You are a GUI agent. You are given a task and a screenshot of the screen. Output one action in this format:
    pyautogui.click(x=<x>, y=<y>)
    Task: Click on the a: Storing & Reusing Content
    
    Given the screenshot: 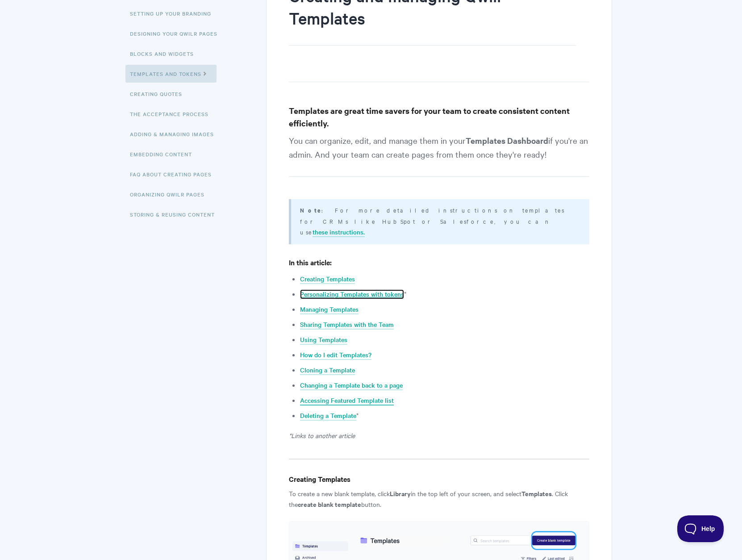 What is the action you would take?
    pyautogui.click(x=175, y=215)
    